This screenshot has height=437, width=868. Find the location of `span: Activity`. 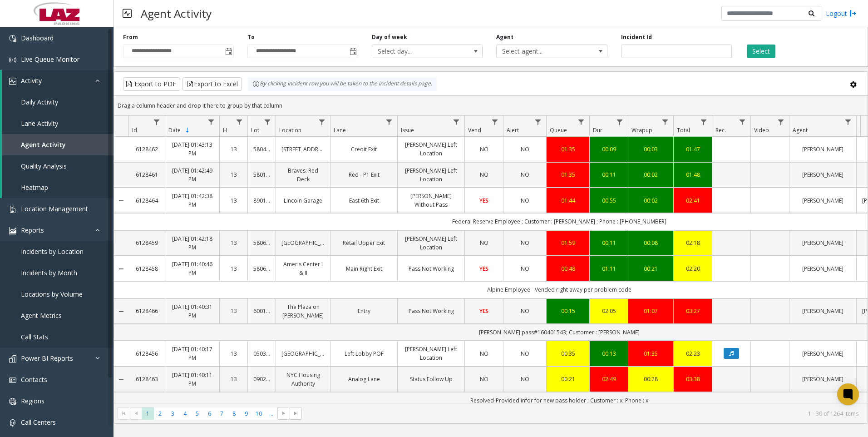

span: Activity is located at coordinates (31, 80).